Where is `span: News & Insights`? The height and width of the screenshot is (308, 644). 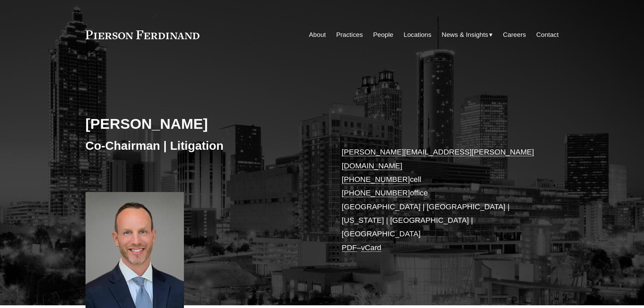
span: News & Insights is located at coordinates (465, 35).